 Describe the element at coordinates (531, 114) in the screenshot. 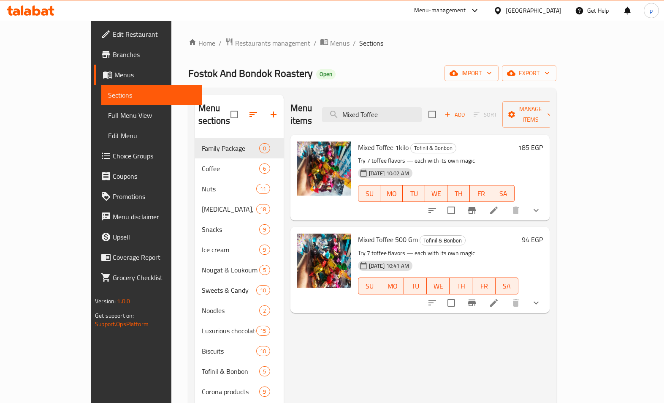

I see `button: Manage items` at that location.